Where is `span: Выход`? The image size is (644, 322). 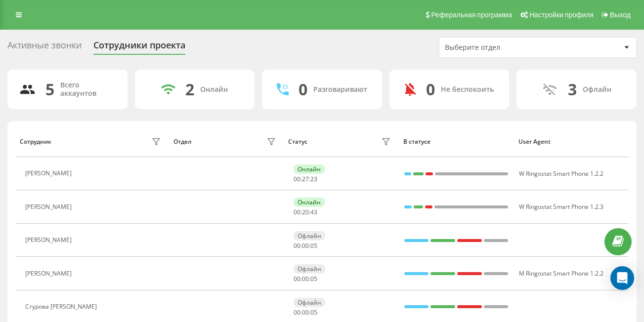
span: Выход is located at coordinates (620, 15).